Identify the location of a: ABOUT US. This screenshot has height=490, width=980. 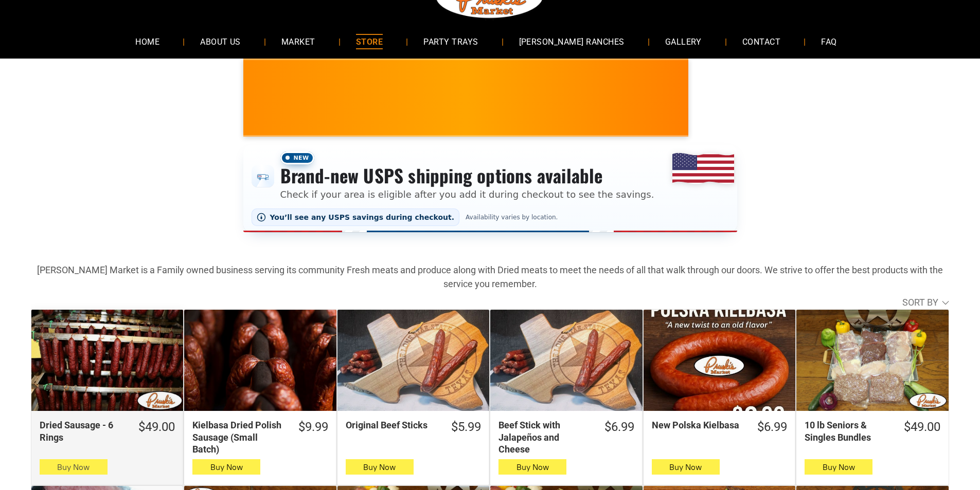
(220, 41).